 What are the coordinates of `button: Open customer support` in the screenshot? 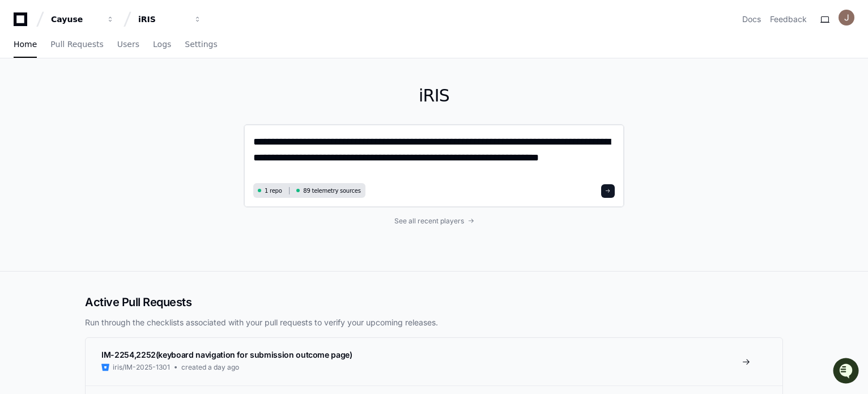 It's located at (14, 14).